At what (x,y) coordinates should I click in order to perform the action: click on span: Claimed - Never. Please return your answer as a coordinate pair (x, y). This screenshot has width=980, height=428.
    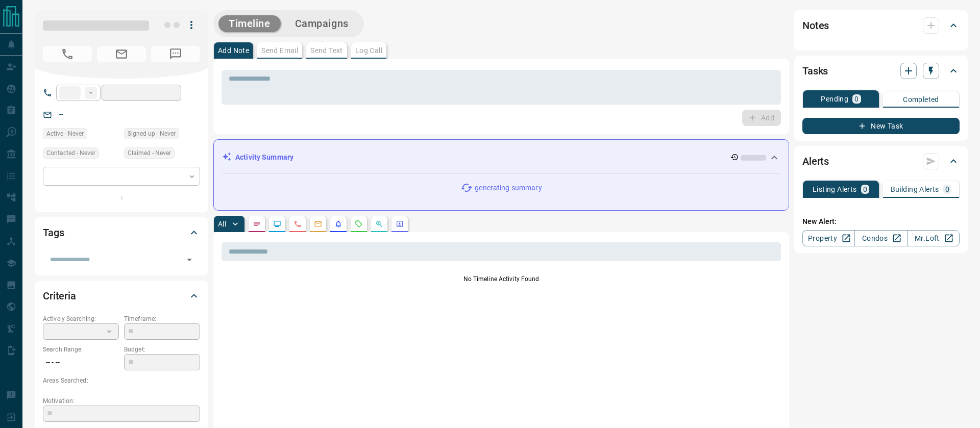
    Looking at the image, I should click on (149, 153).